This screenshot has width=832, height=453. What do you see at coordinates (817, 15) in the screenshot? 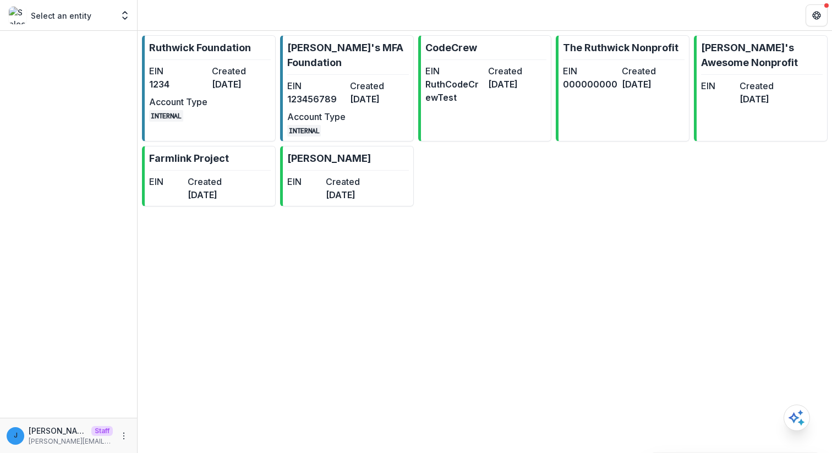
I see `button: Get Help` at bounding box center [817, 15].